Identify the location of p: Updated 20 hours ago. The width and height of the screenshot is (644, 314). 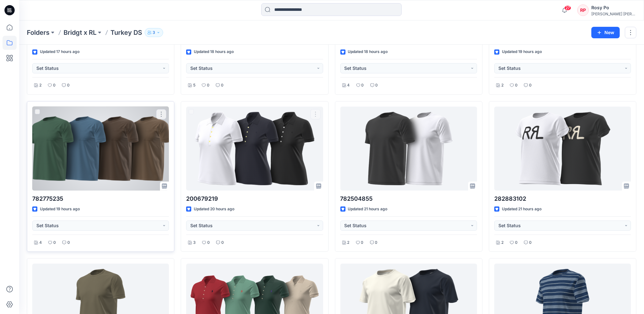
(214, 209).